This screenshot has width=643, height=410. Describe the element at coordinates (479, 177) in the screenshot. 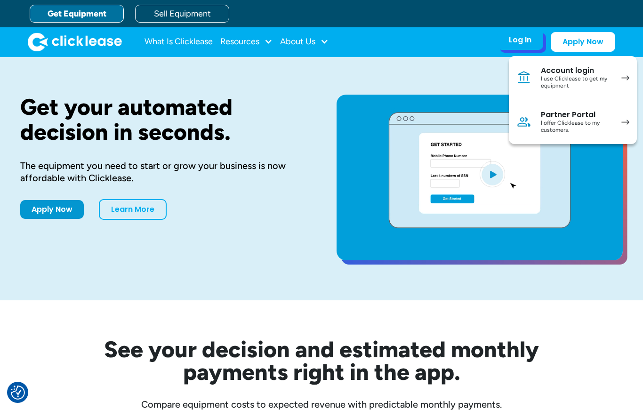

I see `a: open lightbox` at that location.